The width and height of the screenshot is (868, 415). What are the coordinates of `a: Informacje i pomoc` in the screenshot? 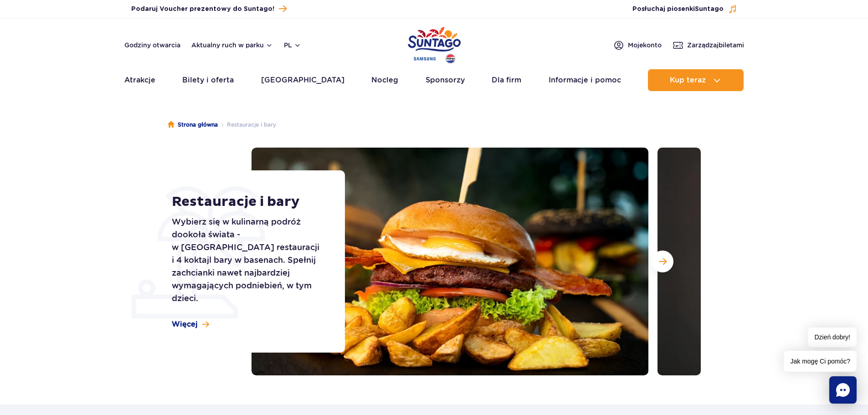 It's located at (585, 80).